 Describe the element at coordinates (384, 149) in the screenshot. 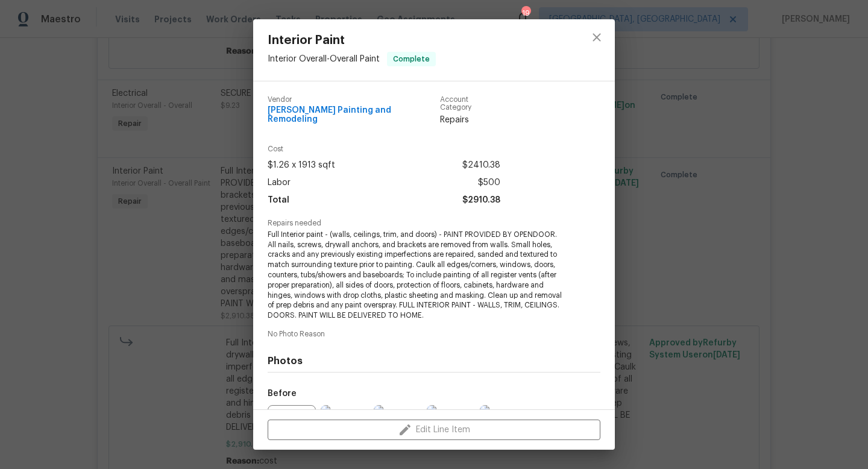

I see `span: Cost` at that location.